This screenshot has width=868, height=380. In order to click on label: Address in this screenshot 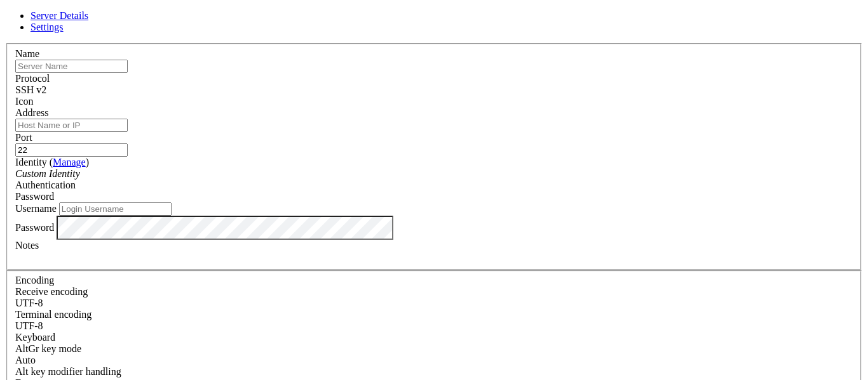, I will do `click(32, 112)`.